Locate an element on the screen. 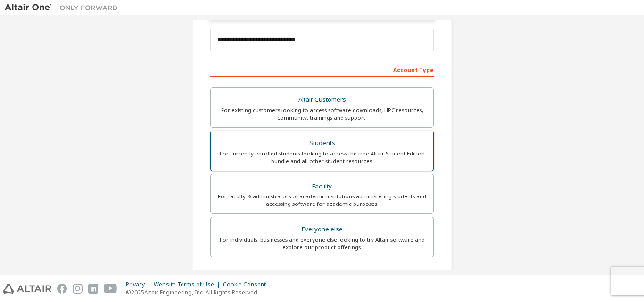 The image size is (644, 302). div: Website Terms of Use is located at coordinates (188, 284).